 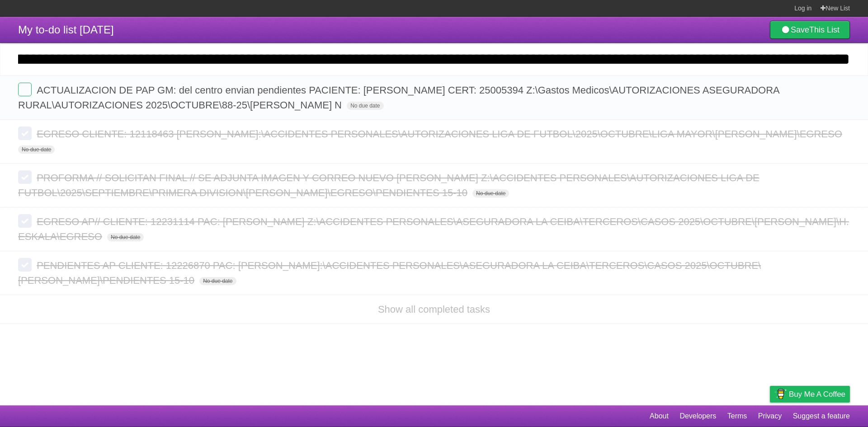 What do you see at coordinates (824, 30) in the screenshot?
I see `b: This List` at bounding box center [824, 30].